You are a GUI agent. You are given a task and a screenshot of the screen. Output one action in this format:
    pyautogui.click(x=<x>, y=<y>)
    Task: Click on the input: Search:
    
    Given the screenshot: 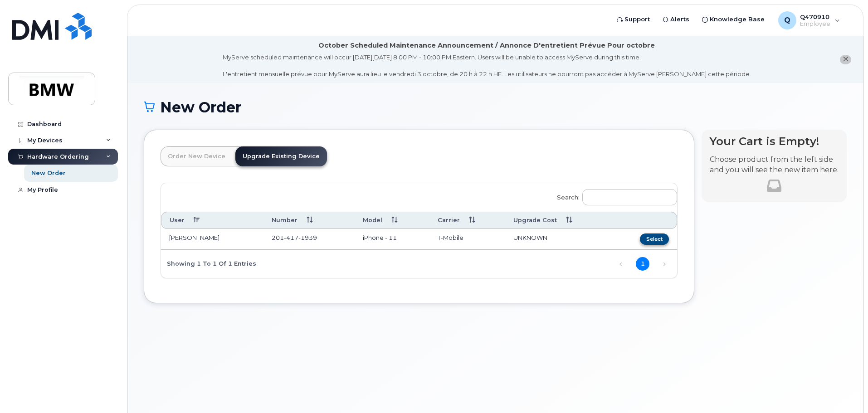 What is the action you would take?
    pyautogui.click(x=630, y=197)
    